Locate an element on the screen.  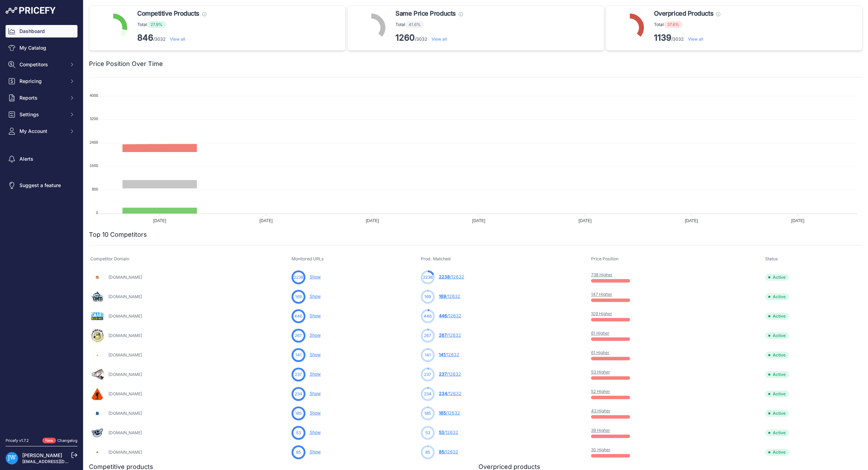
button: My Account is located at coordinates (41, 131).